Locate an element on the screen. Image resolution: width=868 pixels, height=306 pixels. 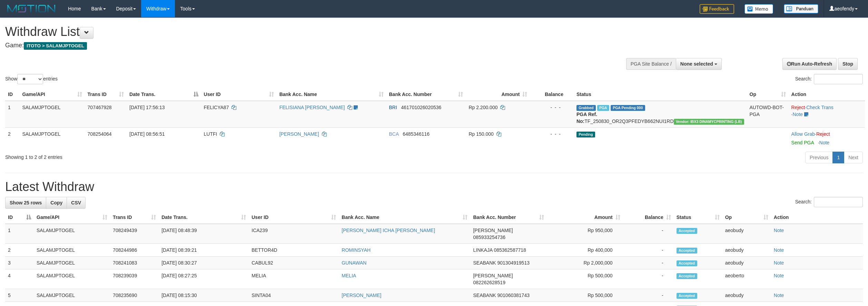
span: None selected is located at coordinates (697, 64).